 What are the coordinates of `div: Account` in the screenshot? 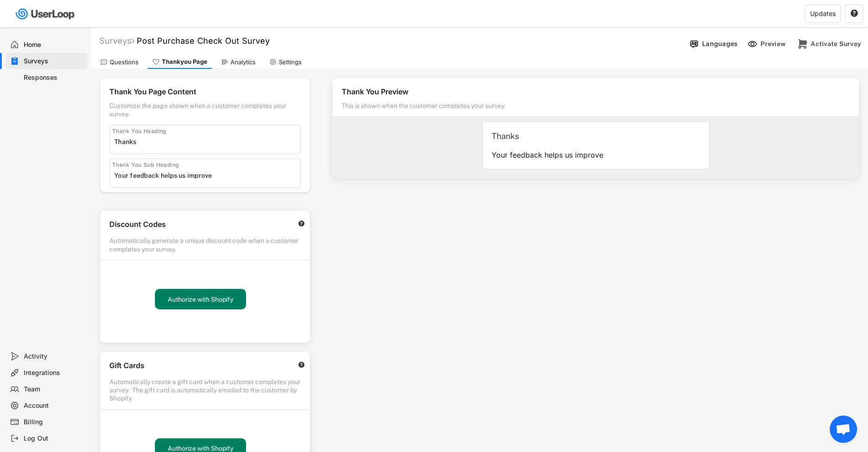 It's located at (54, 406).